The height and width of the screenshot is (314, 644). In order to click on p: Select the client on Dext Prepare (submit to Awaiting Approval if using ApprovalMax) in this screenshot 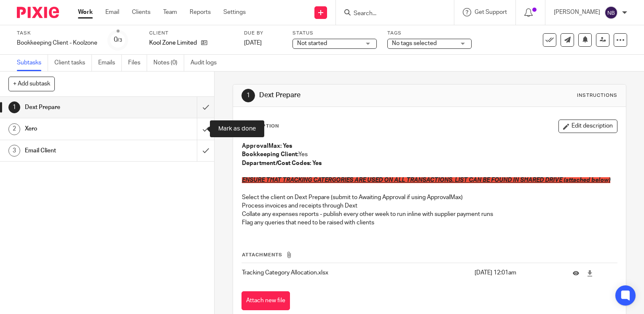, I will do `click(429, 197)`.